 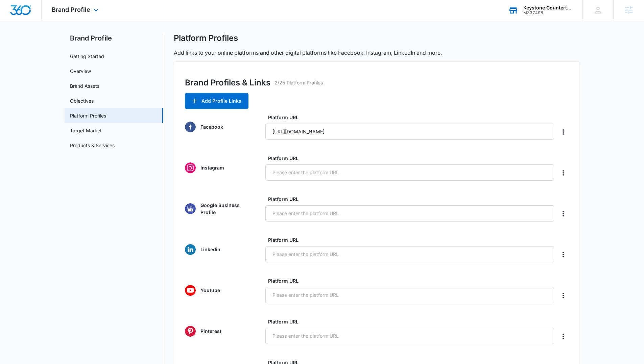 I want to click on p: Google Business Profile, so click(x=226, y=209).